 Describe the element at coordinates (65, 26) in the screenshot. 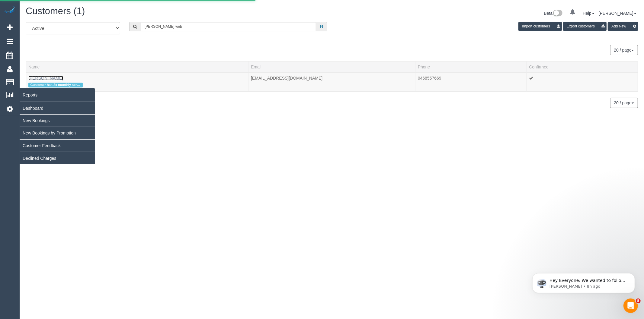

I see `p: Message from Ellie, sent 8h ago` at that location.